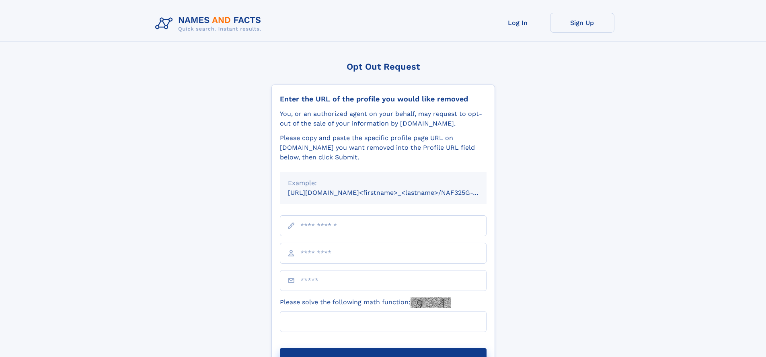 The image size is (766, 357). What do you see at coordinates (383, 99) in the screenshot?
I see `div: Enter the URL of the profile you would like removed` at bounding box center [383, 99].